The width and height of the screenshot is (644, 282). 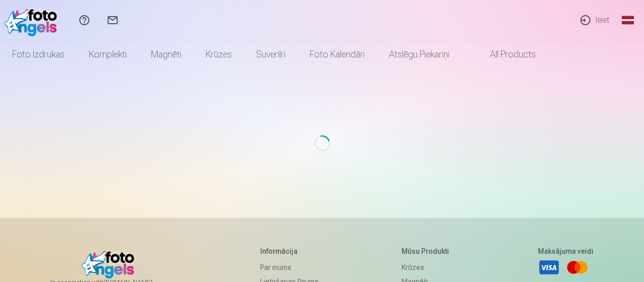 What do you see at coordinates (33, 20) in the screenshot?
I see `img: /fa1` at bounding box center [33, 20].